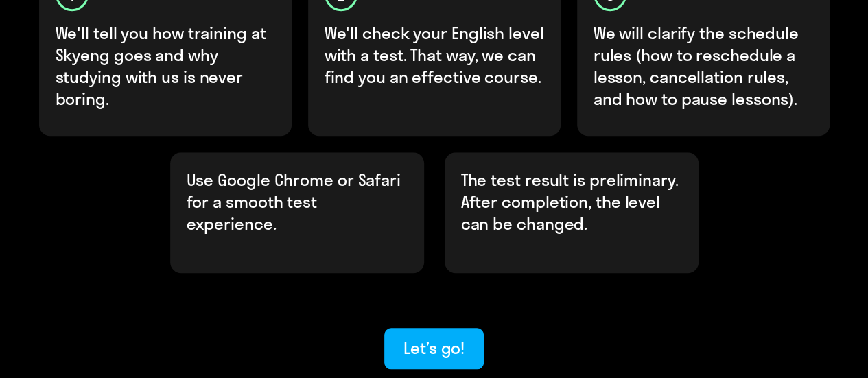  Describe the element at coordinates (705, 66) in the screenshot. I see `p: We will clarify the schedule rules (how to reschedule a lesson, cancellation rules, and how to pa...` at that location.